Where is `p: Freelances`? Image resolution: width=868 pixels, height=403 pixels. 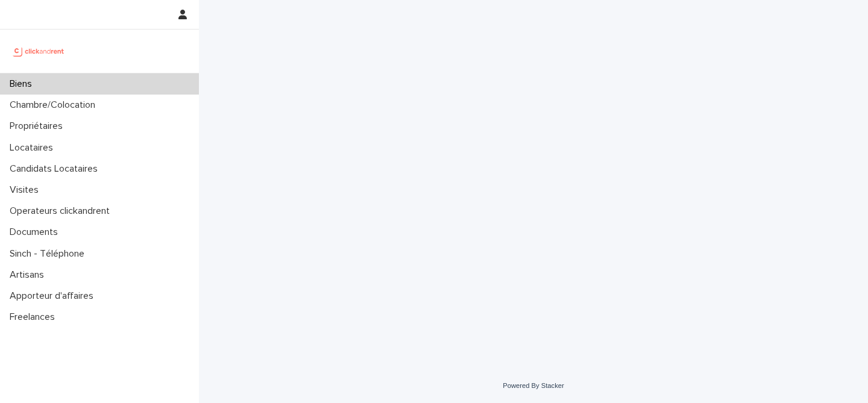
p: Freelances is located at coordinates (34, 317).